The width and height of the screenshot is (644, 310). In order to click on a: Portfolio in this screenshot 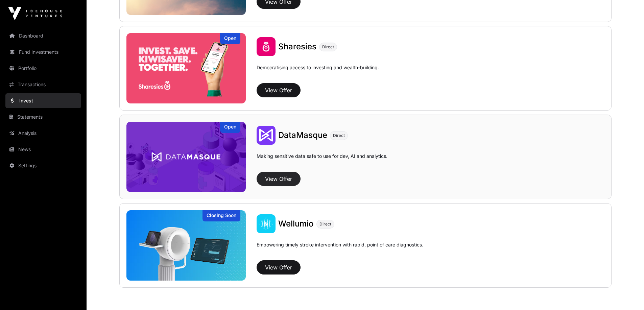, I will do `click(43, 68)`.